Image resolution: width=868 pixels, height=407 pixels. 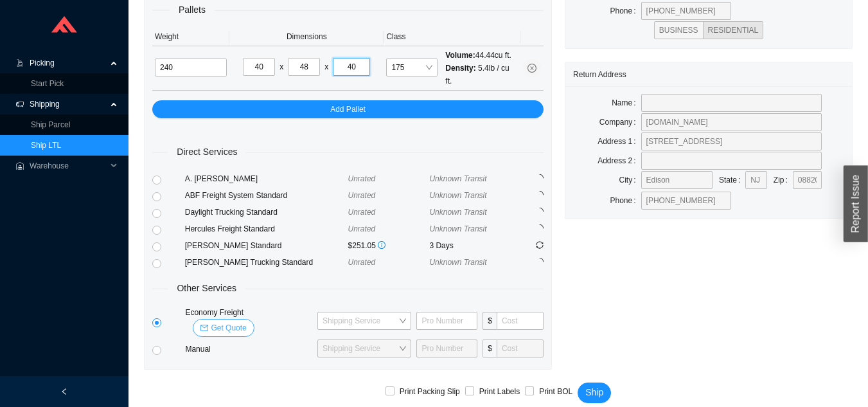 What do you see at coordinates (190, 36) in the screenshot?
I see `th: Weight` at bounding box center [190, 36].